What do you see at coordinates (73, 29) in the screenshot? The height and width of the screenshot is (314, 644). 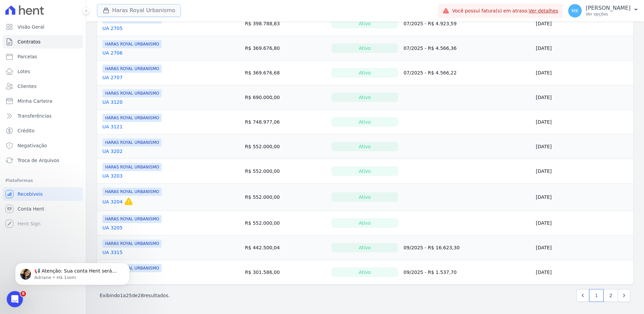 I see `p: Message from Adriane, sent Há 1sem` at bounding box center [73, 29].